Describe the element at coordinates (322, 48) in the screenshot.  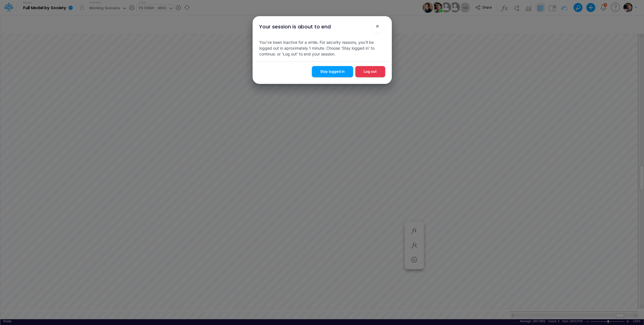
I see `div: You've been inactive for a while. For security reasons, you'll be logged out in aproximately 1 mi...` at that location.